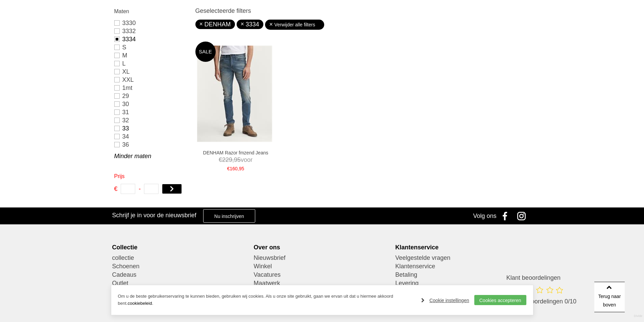  Describe the element at coordinates (638, 316) in the screenshot. I see `a: Divide` at that location.